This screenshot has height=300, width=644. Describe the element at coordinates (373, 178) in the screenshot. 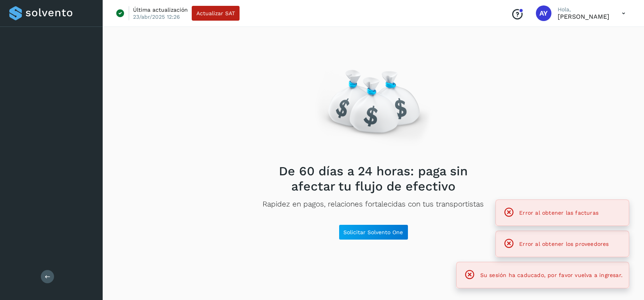

I see `h2: De 60 días a 24 horas: paga sin afectar tu flujo de efectivo` at that location.